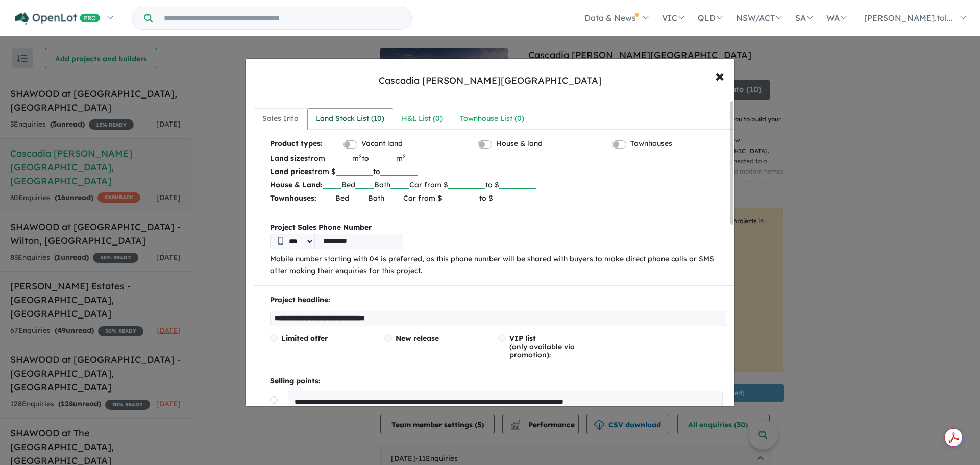 Image resolution: width=980 pixels, height=465 pixels. I want to click on label: Vacant land, so click(381, 144).